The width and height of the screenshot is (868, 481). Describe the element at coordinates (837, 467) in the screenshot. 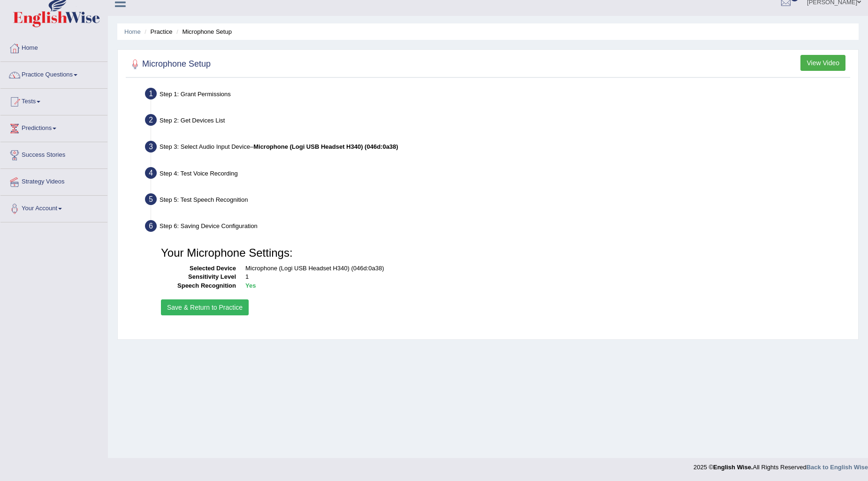

I see `a: Back to English Wise` at that location.